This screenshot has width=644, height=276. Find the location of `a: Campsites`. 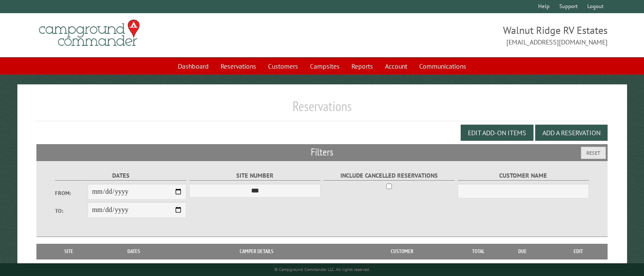

a: Campsites is located at coordinates (325, 66).